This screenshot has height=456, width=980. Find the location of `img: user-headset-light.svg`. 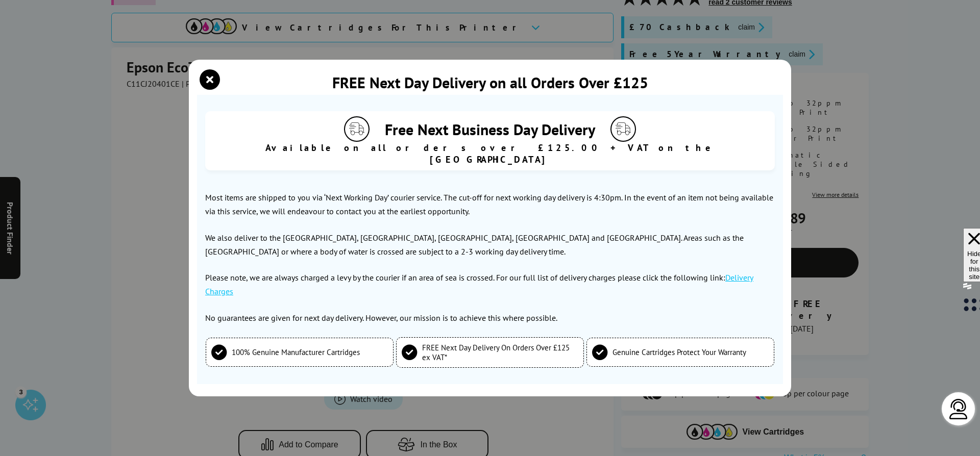

img: user-headset-light.svg is located at coordinates (959, 409).